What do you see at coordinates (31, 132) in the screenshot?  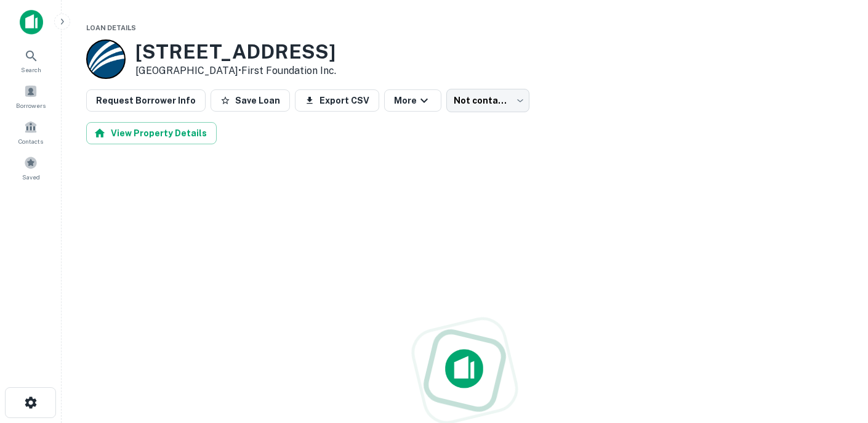 I see `a: Contacts` at bounding box center [31, 132].